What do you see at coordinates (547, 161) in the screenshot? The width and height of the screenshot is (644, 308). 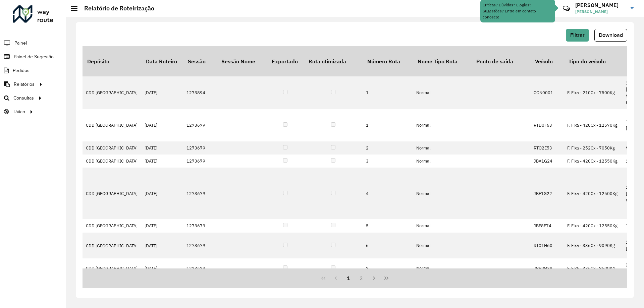 I see `td: JBA1G24` at bounding box center [547, 161].